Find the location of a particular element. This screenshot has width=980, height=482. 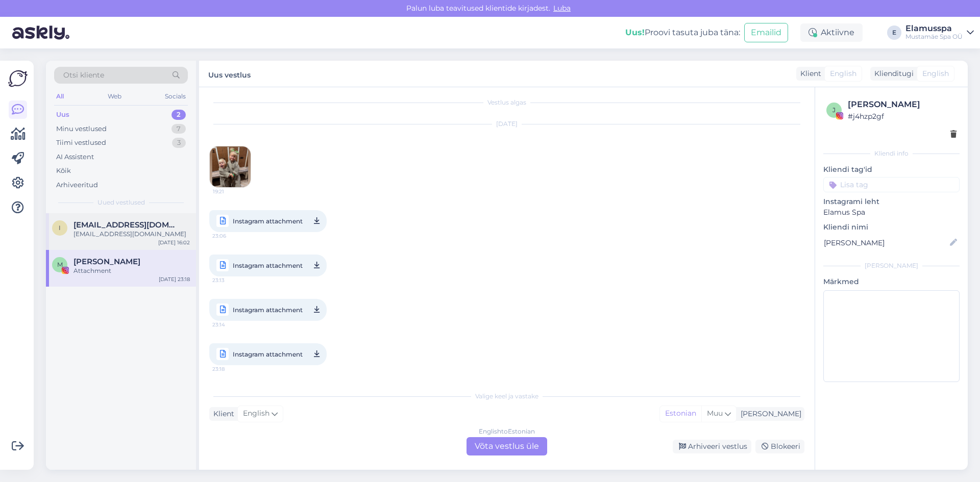

p: Kliendi nimi is located at coordinates (891, 227).